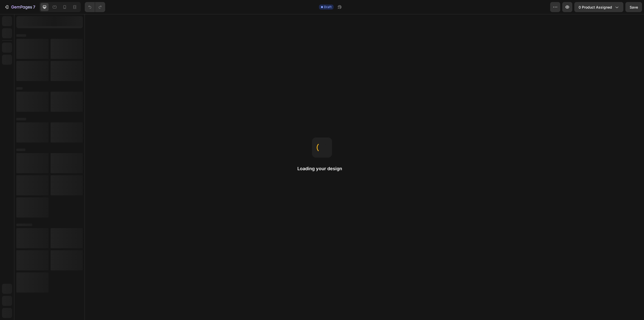 The height and width of the screenshot is (320, 644). Describe the element at coordinates (328, 7) in the screenshot. I see `span: Draft` at that location.